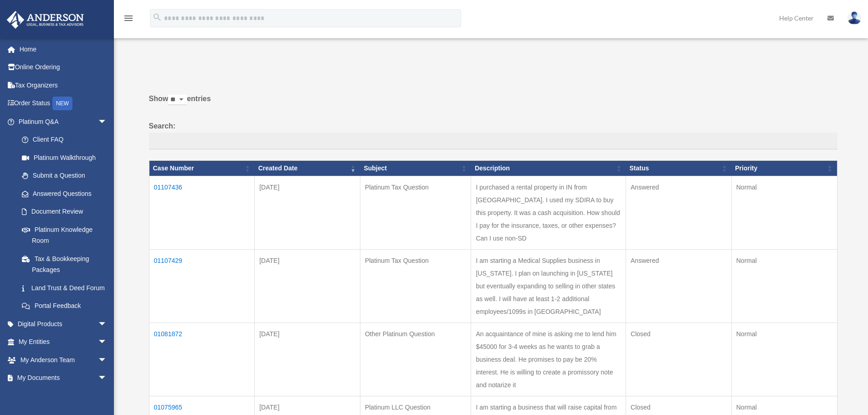 This screenshot has height=415, width=868. What do you see at coordinates (202, 285) in the screenshot?
I see `td: 01107429` at bounding box center [202, 285].